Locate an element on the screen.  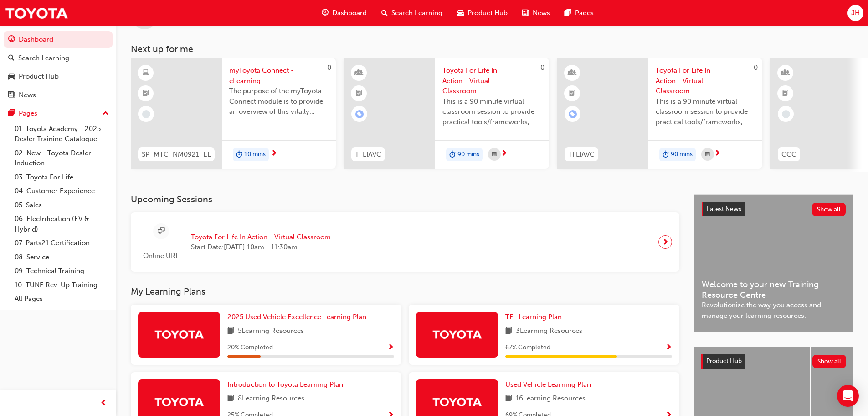
div: News is located at coordinates (27, 95).